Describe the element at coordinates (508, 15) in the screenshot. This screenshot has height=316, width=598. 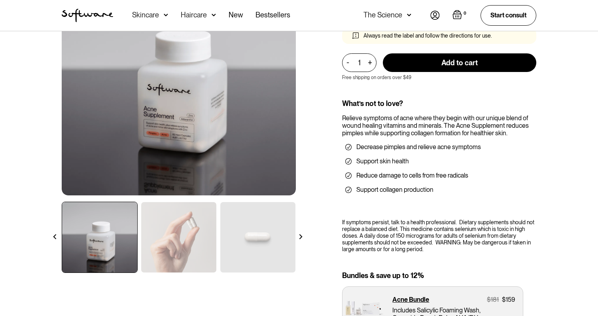
I see `a: Start consult` at that location.